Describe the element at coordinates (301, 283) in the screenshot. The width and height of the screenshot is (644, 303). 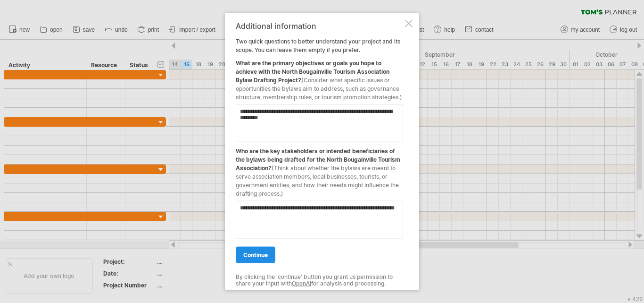
I see `a: OpenAI` at that location.